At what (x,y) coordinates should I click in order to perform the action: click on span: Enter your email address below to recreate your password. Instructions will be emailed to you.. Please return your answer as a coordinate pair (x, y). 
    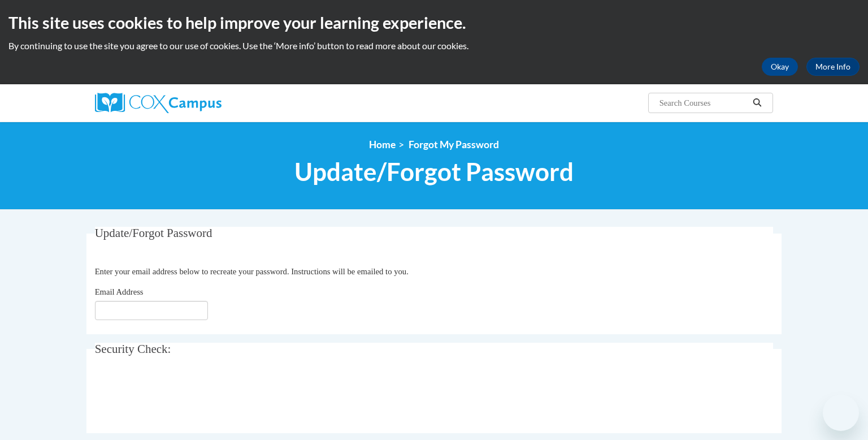
    Looking at the image, I should click on (251, 271).